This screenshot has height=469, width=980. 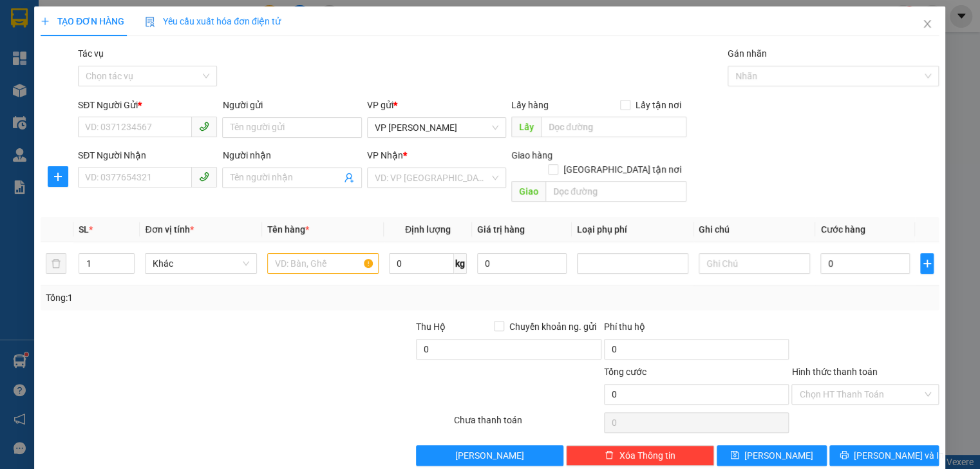 I want to click on span: Khác, so click(x=201, y=263).